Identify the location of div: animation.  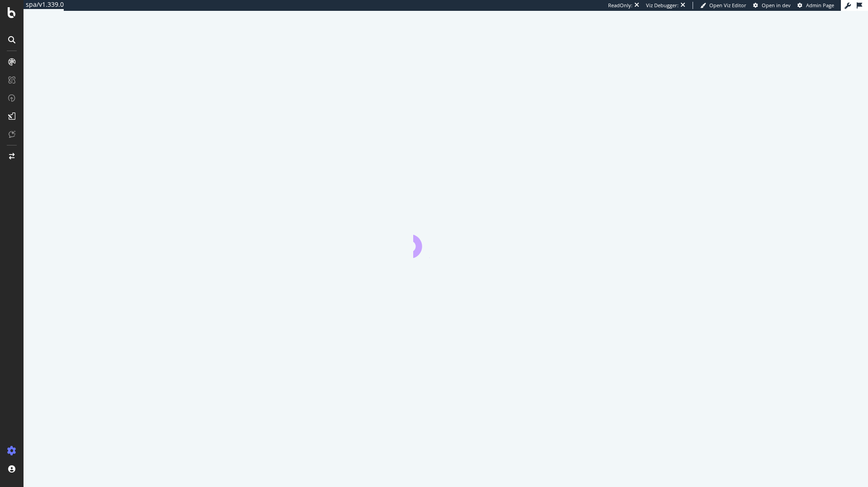
(445, 242).